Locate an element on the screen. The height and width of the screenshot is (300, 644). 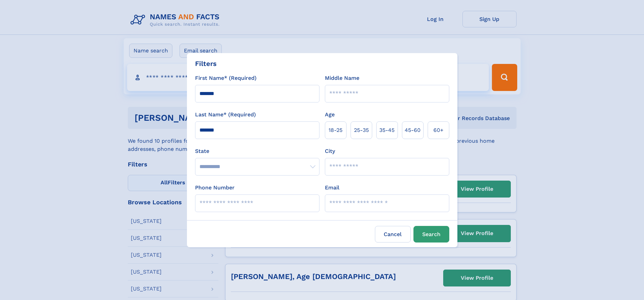
label: State is located at coordinates (257, 151).